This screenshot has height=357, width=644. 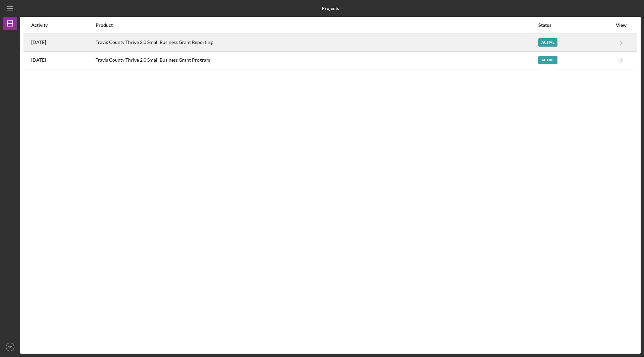 I want to click on div: Travis County Thrive 2.0 Small Business Grant Program, so click(x=317, y=60).